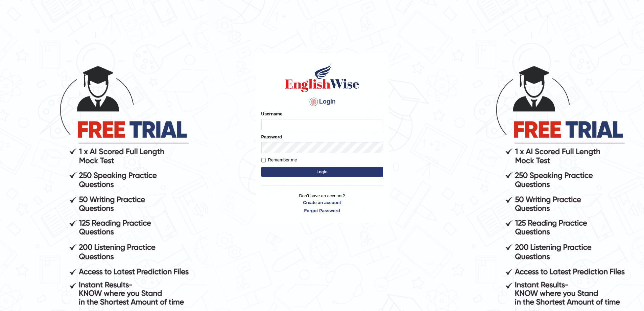 Image resolution: width=644 pixels, height=311 pixels. I want to click on label: Username, so click(272, 114).